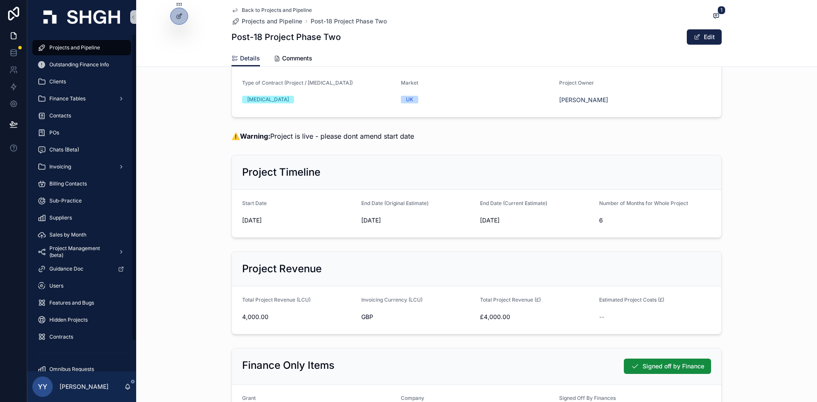 Image resolution: width=817 pixels, height=402 pixels. Describe the element at coordinates (255, 136) in the screenshot. I see `strong: Warning:` at that location.